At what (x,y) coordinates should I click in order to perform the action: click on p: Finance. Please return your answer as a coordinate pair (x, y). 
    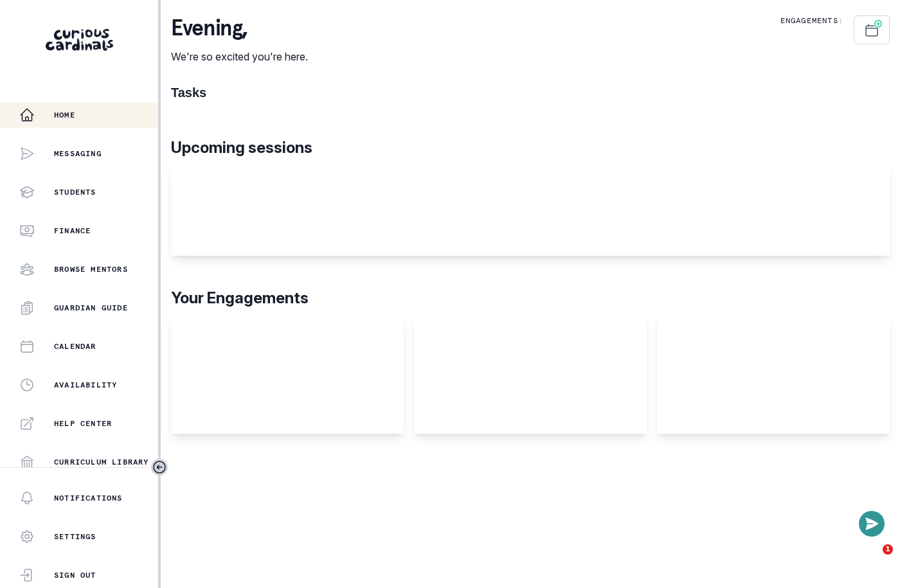
    Looking at the image, I should click on (72, 230).